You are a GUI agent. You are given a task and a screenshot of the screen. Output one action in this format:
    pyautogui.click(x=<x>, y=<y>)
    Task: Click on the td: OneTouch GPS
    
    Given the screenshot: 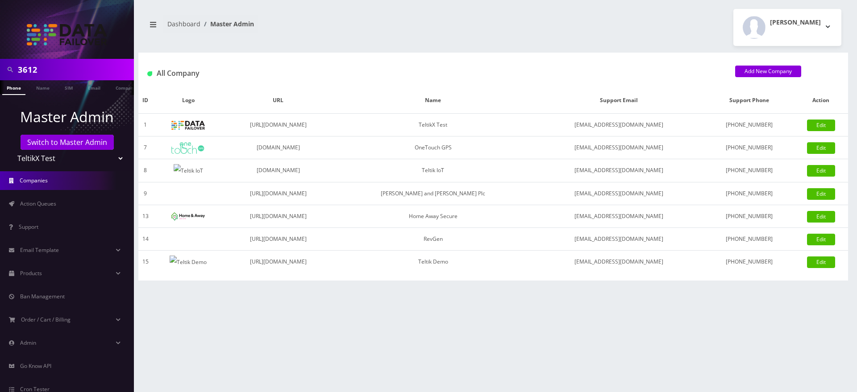 What is the action you would take?
    pyautogui.click(x=433, y=148)
    